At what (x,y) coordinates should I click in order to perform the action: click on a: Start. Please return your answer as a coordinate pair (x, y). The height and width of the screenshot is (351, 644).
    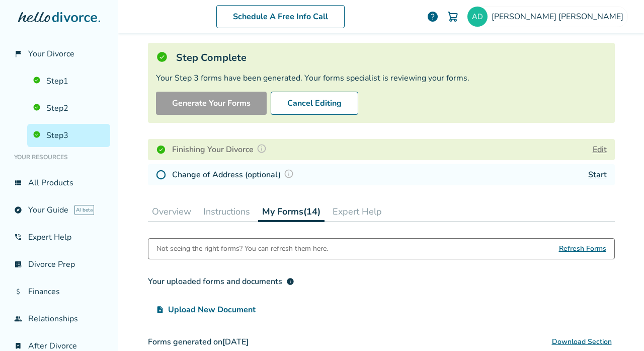
    Looking at the image, I should click on (597, 175).